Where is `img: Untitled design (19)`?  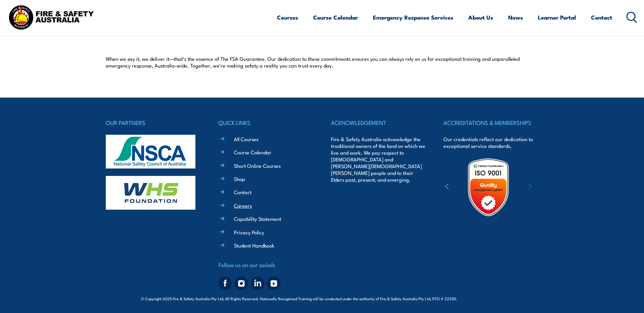 img: Untitled design (19) is located at coordinates (488, 187).